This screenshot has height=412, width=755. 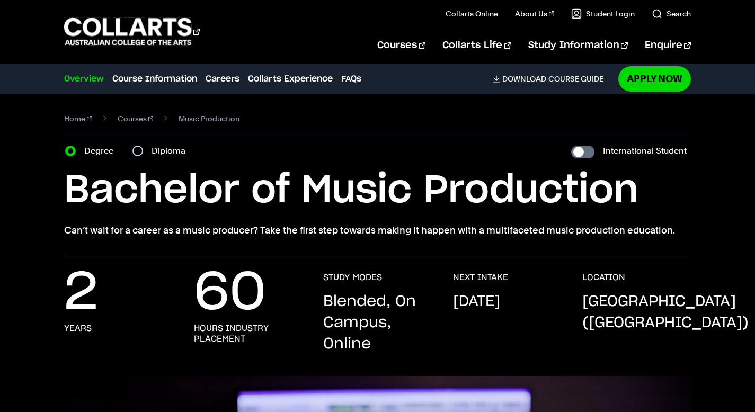 What do you see at coordinates (102, 151) in the screenshot?
I see `label: Degree` at bounding box center [102, 151].